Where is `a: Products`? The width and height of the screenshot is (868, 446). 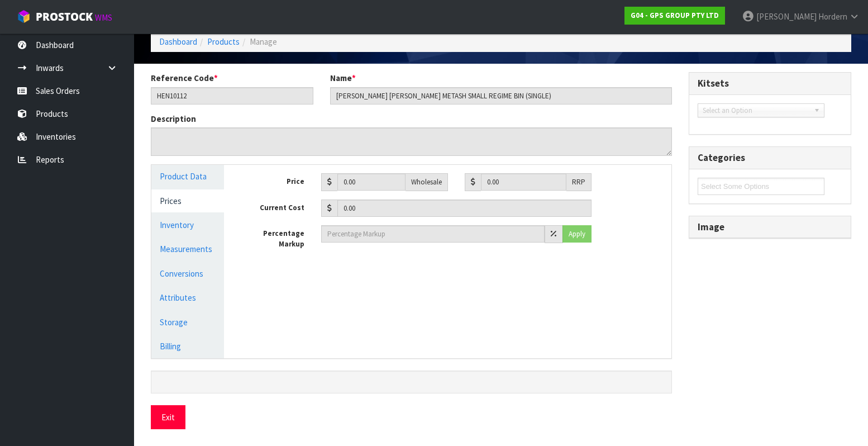
a: Products is located at coordinates (223, 41).